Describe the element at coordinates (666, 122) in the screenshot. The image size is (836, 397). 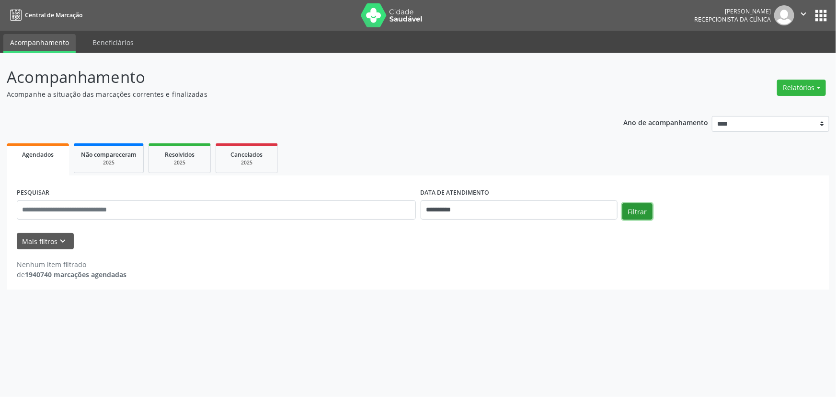
I see `p: Ano de acompanhamento` at that location.